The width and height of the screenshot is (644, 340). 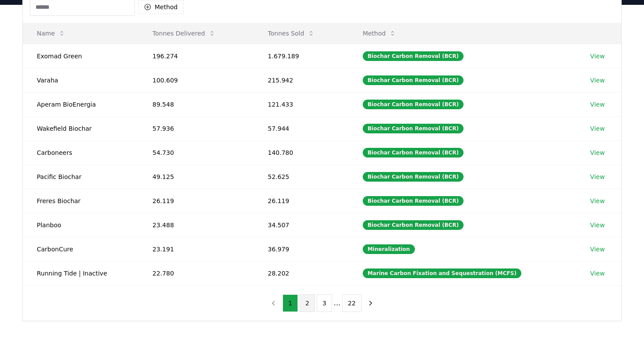 I want to click on td: Varaha, so click(x=80, y=79).